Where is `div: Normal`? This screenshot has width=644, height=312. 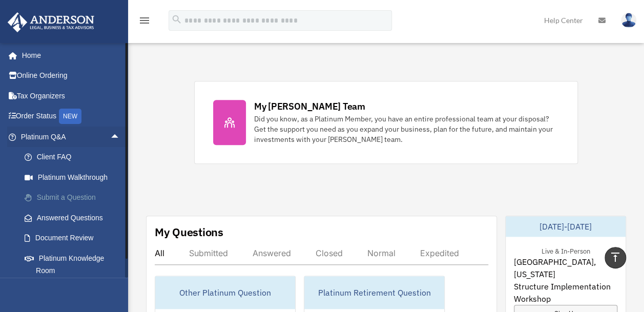
div: Normal is located at coordinates (381, 253).